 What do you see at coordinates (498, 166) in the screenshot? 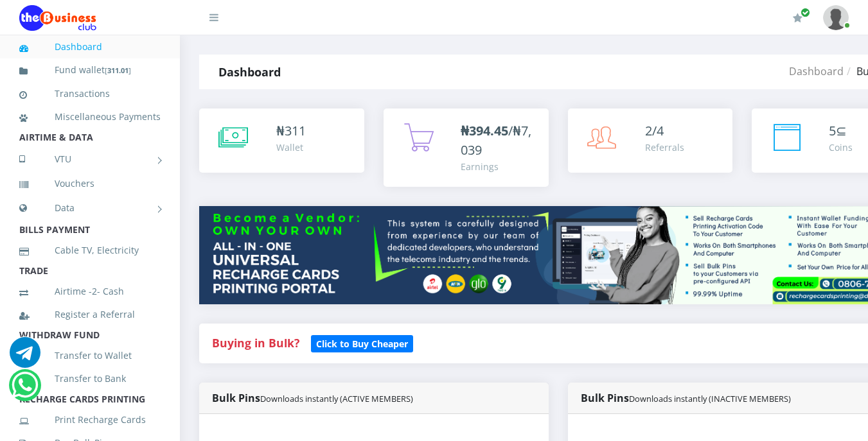
I see `div: Earnings` at bounding box center [498, 166].